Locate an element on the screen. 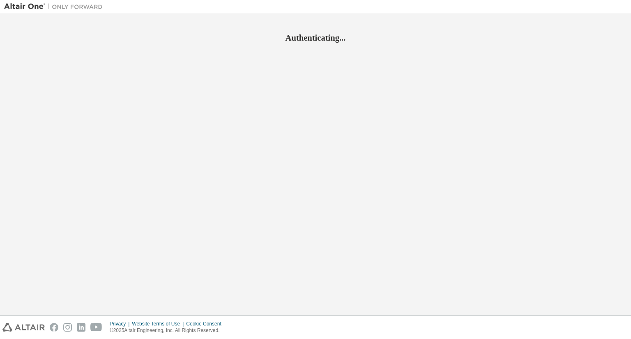  h2: Authenticating... is located at coordinates (316, 38).